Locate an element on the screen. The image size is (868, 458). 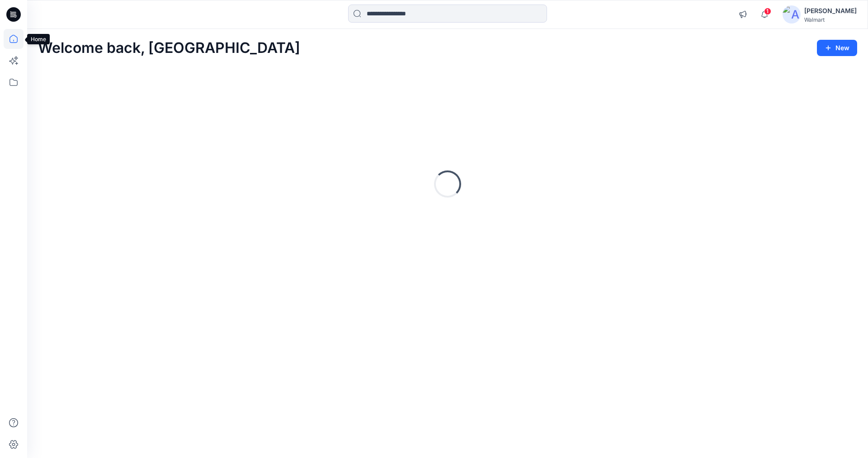
div: Walmart is located at coordinates (831, 20).